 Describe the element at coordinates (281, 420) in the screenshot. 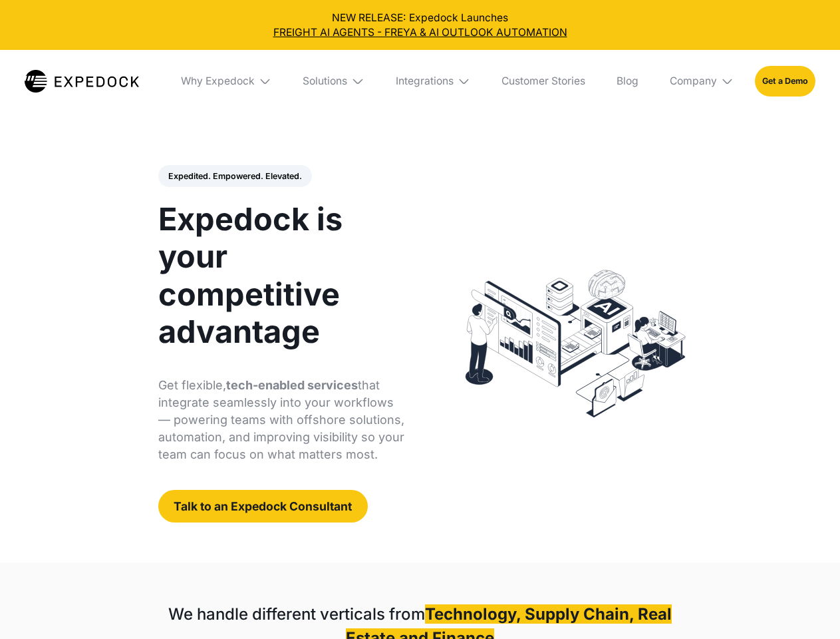

I see `p: Get flexible, that integrate seamlessly into your workflows — powering teams with offshore soluti...` at that location.